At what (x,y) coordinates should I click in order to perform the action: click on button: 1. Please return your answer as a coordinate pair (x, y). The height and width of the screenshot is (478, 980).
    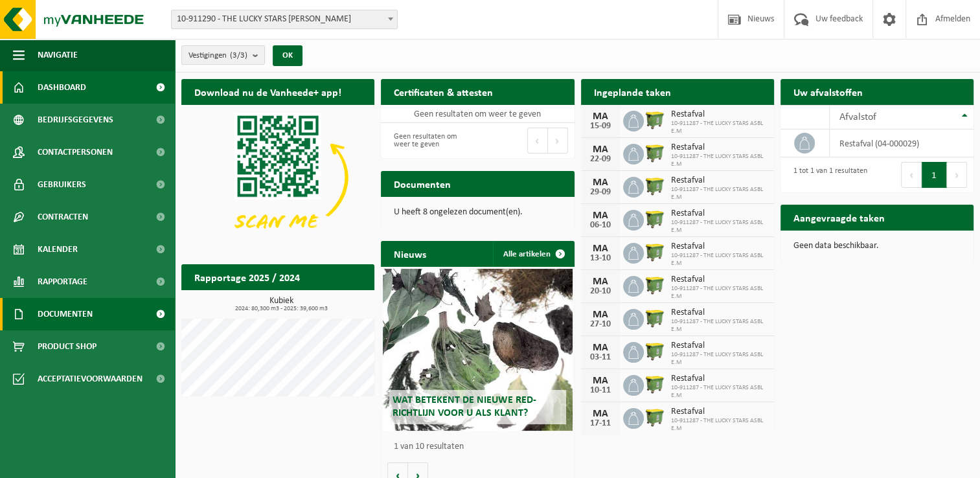
    Looking at the image, I should click on (934, 175).